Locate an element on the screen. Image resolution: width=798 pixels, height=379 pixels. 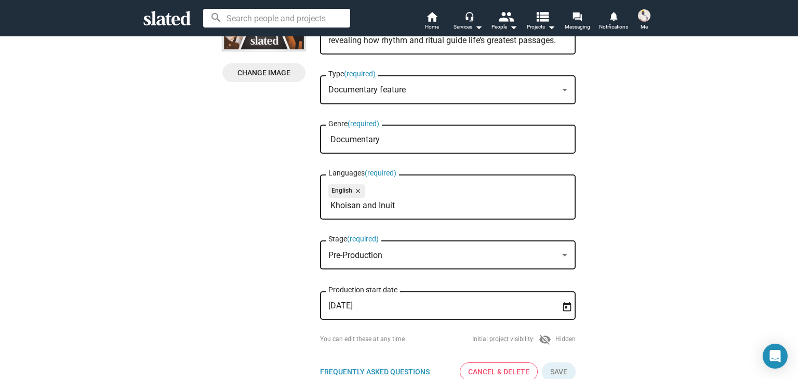
button: Change Image is located at coordinates (264, 73).